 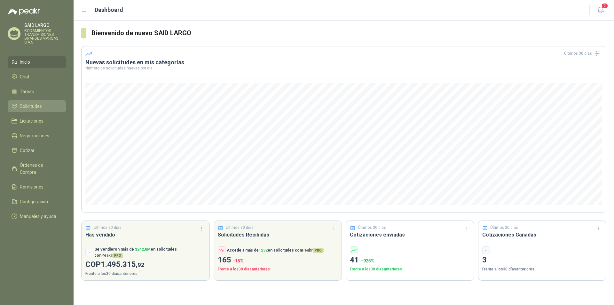 What do you see at coordinates (25, 77) in the screenshot?
I see `span: Chat` at bounding box center [25, 77].